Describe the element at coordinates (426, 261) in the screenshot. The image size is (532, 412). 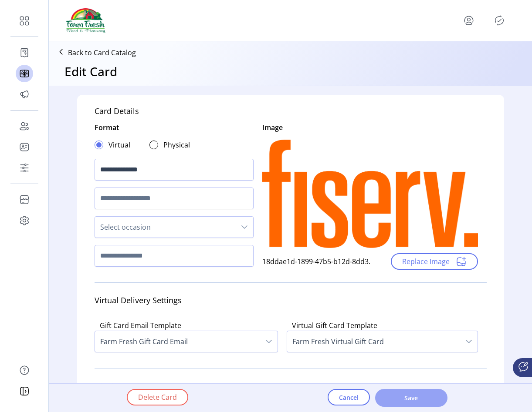
I see `span: Replace Image` at that location.